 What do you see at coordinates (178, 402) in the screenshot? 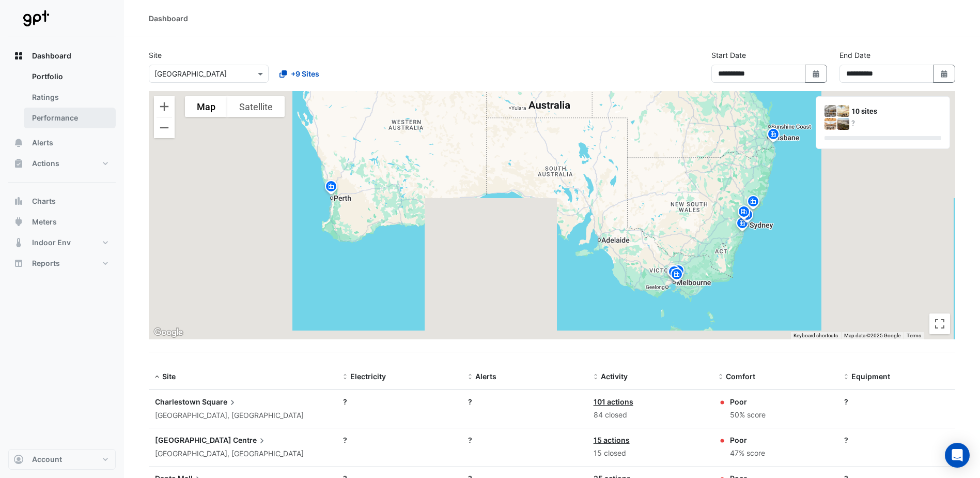
I see `span: Charlestown` at bounding box center [178, 402].